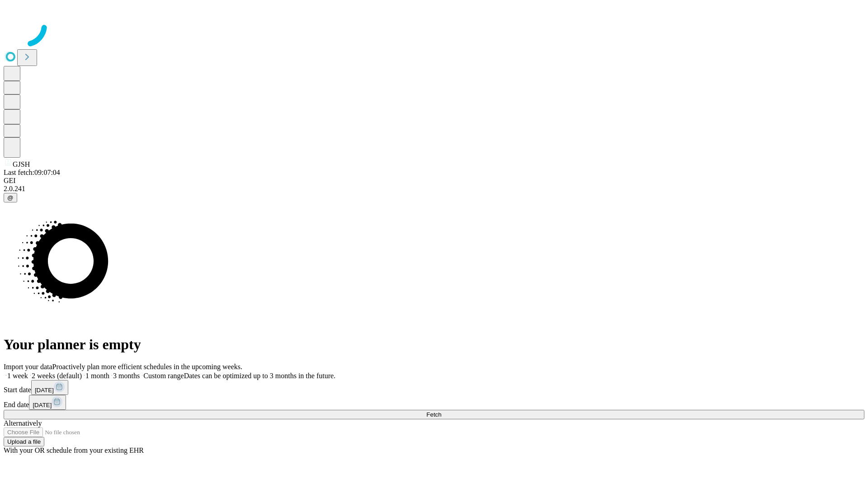  Describe the element at coordinates (434, 387) in the screenshot. I see `div: Start date` at that location.